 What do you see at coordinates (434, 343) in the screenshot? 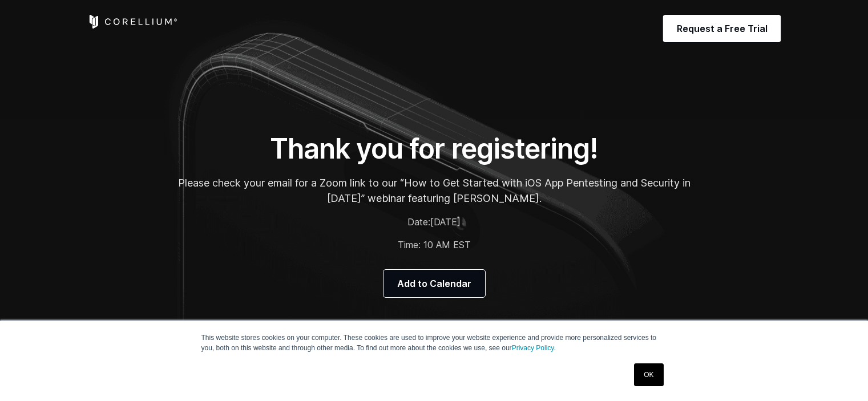
I see `p: This website stores cookies on your computer. These cookies are used to improve your website expe...` at bounding box center [434, 343].